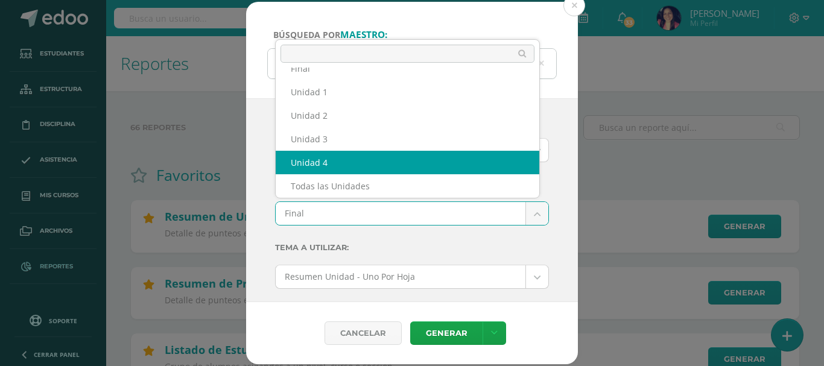 Image resolution: width=824 pixels, height=366 pixels. Describe the element at coordinates (407, 162) in the screenshot. I see `div: Unidad 4` at that location.